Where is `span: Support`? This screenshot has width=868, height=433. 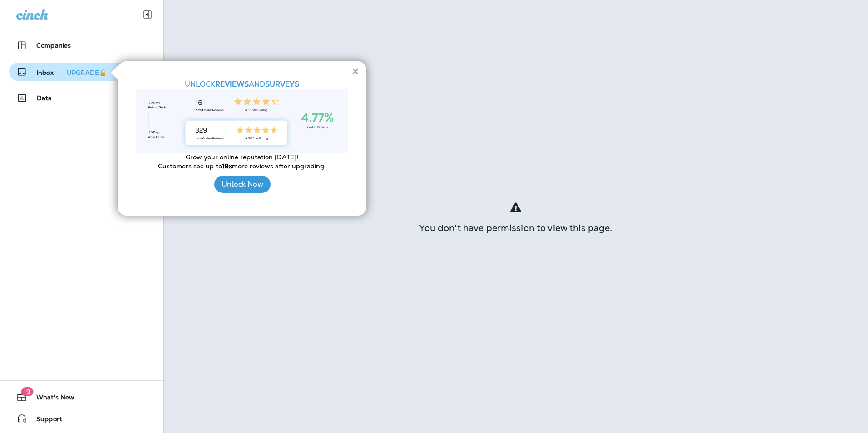
span: Support is located at coordinates (44, 421).